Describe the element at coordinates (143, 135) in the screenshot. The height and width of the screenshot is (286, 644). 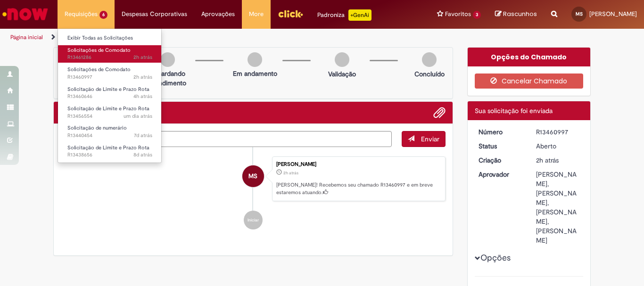
I see `span: 7d atrás` at that location.